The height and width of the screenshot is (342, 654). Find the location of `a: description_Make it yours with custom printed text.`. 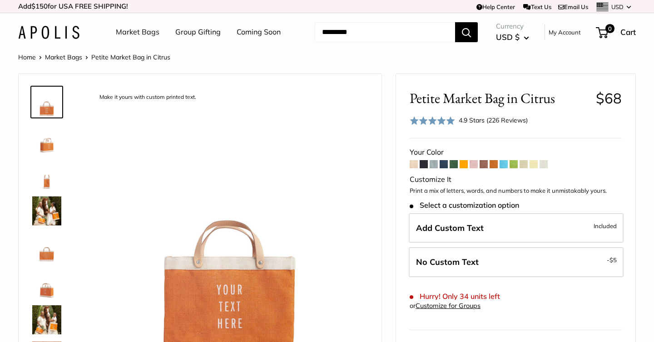

a: description_Make it yours with custom printed text. is located at coordinates (47, 102).